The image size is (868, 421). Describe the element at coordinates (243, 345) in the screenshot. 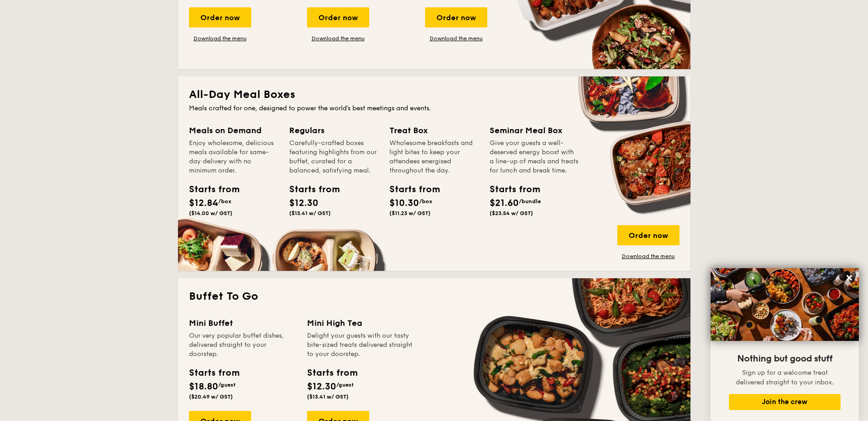

I see `div: Our very popular buffet dishes, delivered straight to your doorstep.` at that location.